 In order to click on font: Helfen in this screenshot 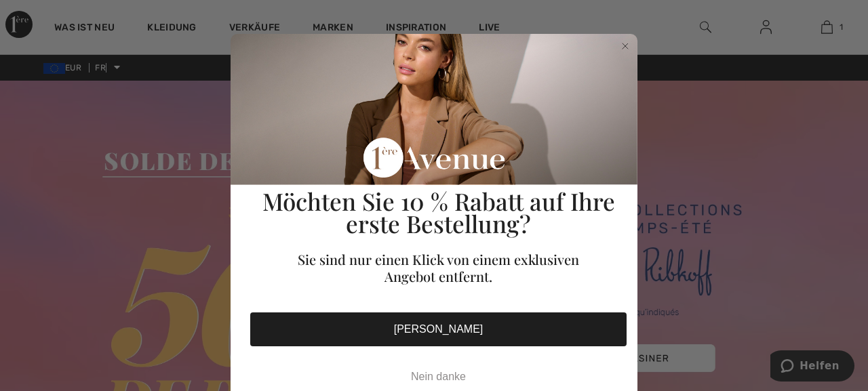, I will do `click(49, 15)`.